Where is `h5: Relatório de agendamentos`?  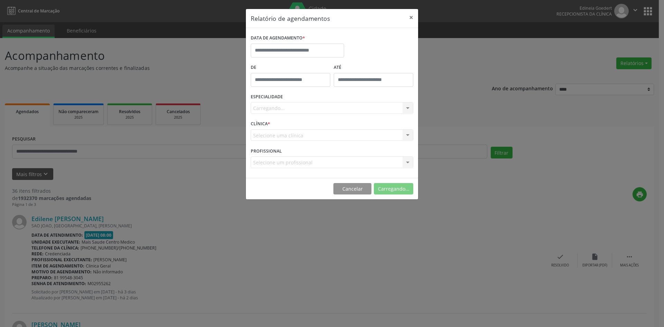 h5: Relatório de agendamentos is located at coordinates (290, 18).